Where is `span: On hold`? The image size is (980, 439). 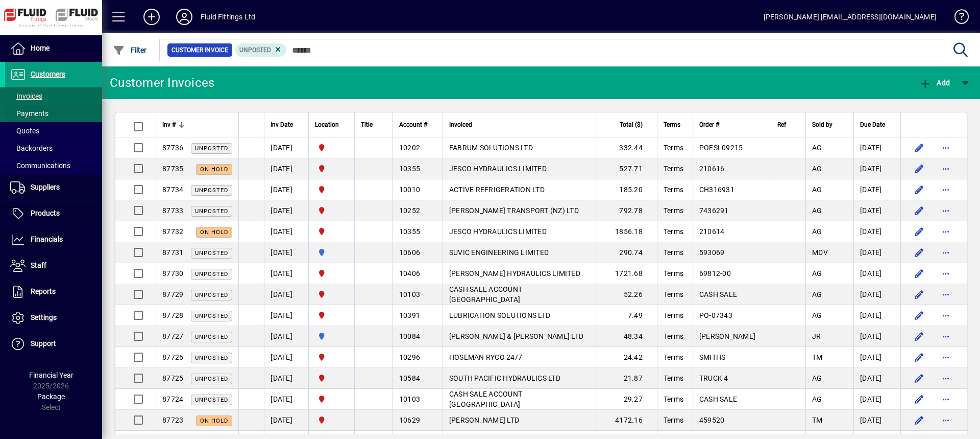 span: On hold is located at coordinates (214, 169).